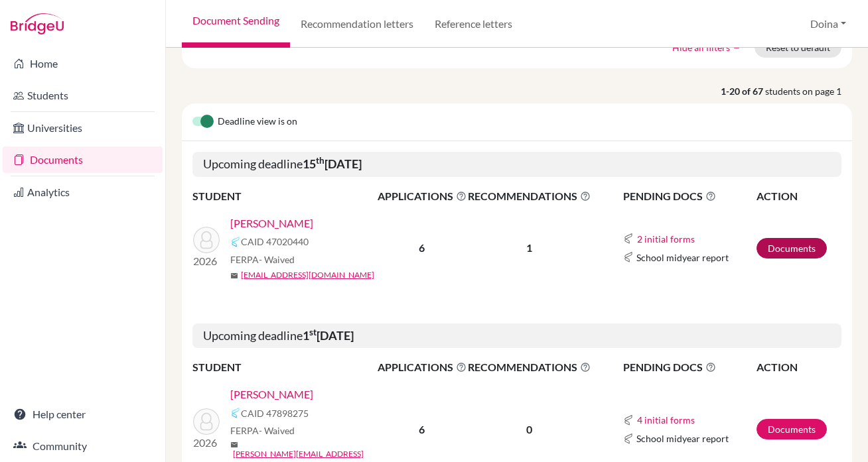 This screenshot has width=868, height=462. What do you see at coordinates (529, 248) in the screenshot?
I see `p: 1` at bounding box center [529, 248].